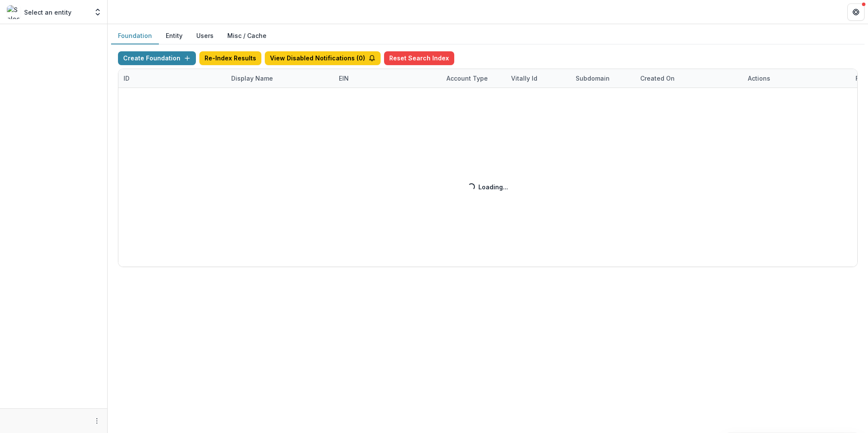 This screenshot has height=433, width=868. What do you see at coordinates (14, 12) in the screenshot?
I see `img: Select an entity` at bounding box center [14, 12].